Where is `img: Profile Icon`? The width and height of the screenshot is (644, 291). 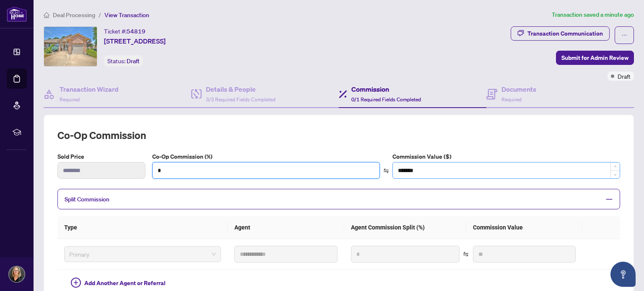 img: Profile Icon is located at coordinates (17, 275).